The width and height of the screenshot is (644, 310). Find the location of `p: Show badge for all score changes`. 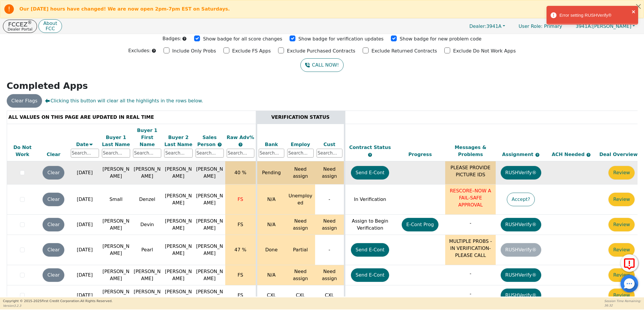

p: Show badge for all score changes is located at coordinates (243, 39).